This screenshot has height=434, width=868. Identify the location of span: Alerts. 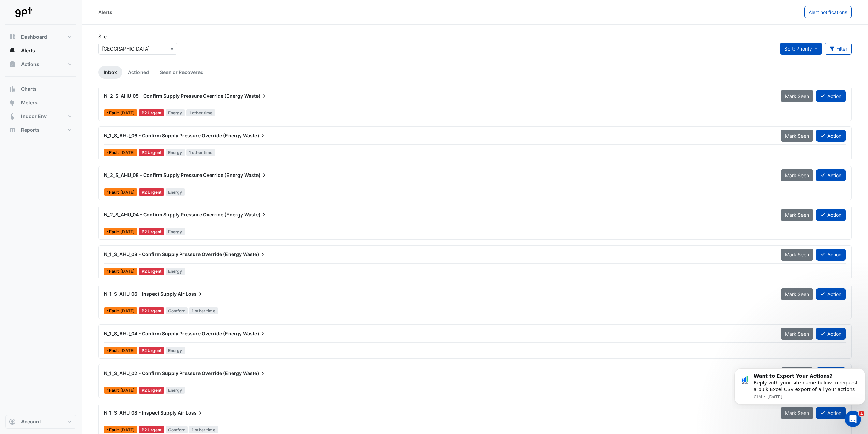
(28, 50).